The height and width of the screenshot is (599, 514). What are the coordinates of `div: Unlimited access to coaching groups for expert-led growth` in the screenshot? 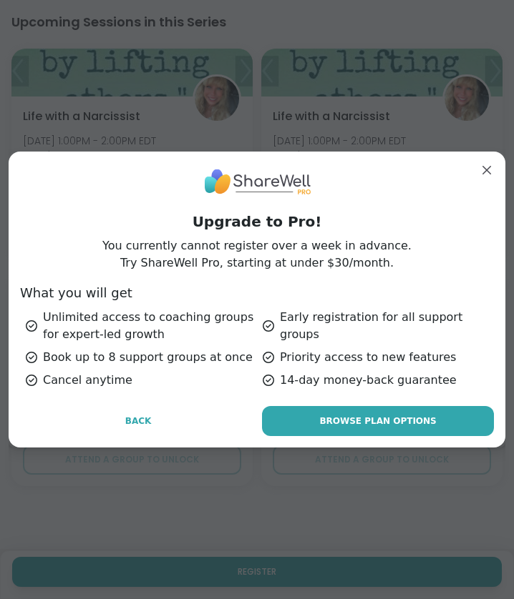 It's located at (141, 326).